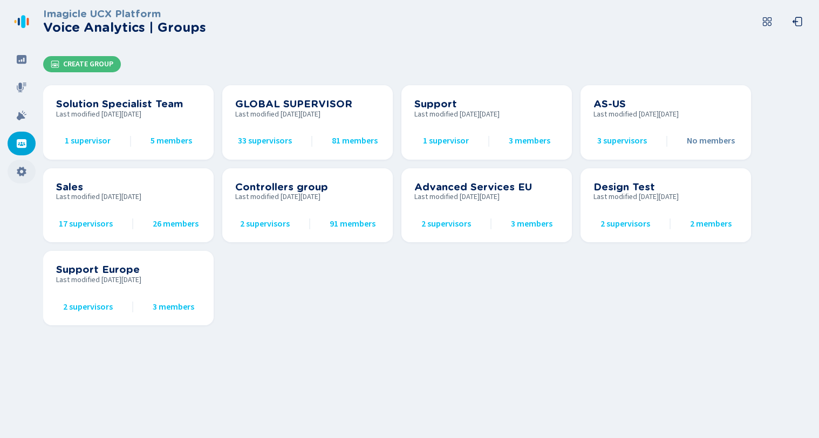  Describe the element at coordinates (55, 64) in the screenshot. I see `svg: groups` at that location.